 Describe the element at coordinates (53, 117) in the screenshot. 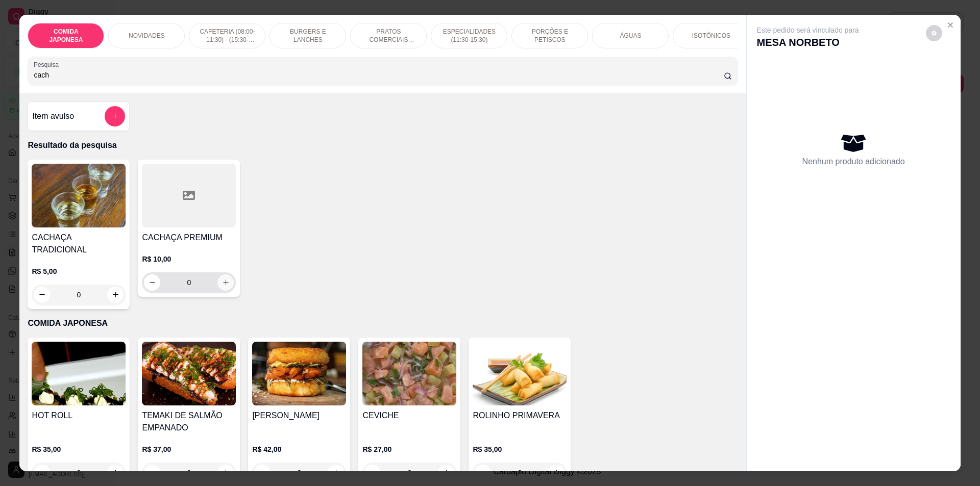

I see `h4: Item avulso` at that location.